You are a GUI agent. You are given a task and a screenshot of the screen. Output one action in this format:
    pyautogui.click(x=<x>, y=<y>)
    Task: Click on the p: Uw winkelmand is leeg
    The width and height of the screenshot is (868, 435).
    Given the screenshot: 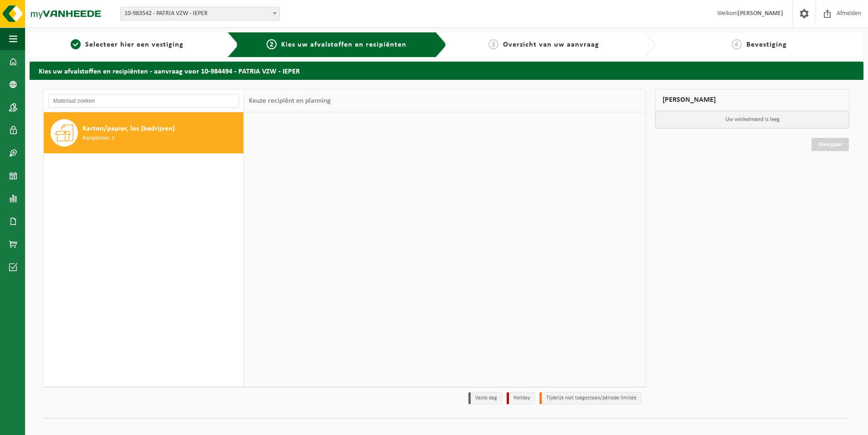 What is the action you would take?
    pyautogui.click(x=753, y=119)
    